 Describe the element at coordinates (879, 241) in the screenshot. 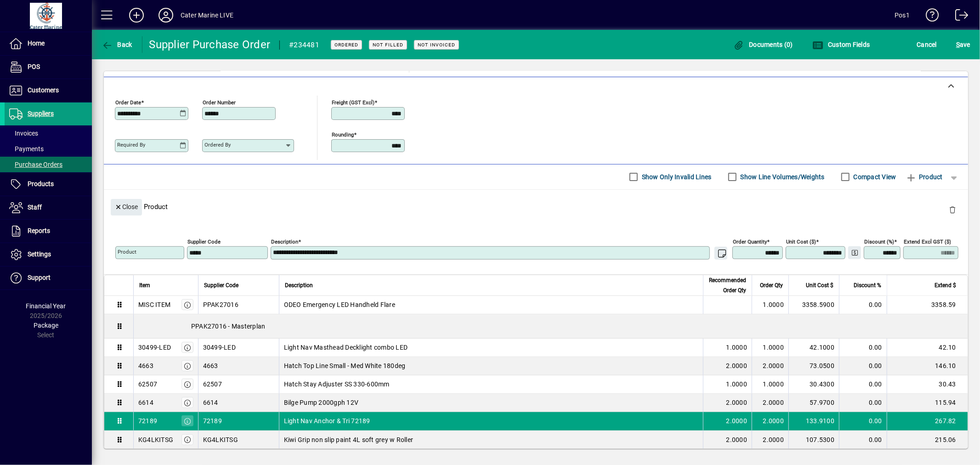

I see `mat-label: Discount (%)` at that location.